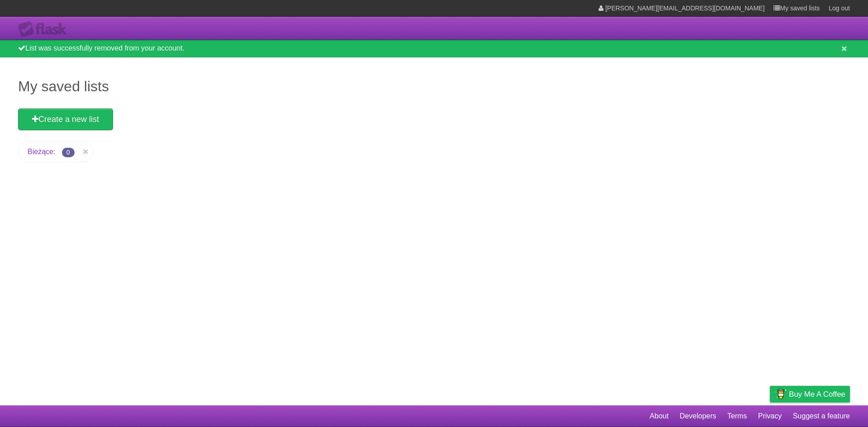  What do you see at coordinates (46, 30) in the screenshot?
I see `div: Flask` at bounding box center [46, 30].